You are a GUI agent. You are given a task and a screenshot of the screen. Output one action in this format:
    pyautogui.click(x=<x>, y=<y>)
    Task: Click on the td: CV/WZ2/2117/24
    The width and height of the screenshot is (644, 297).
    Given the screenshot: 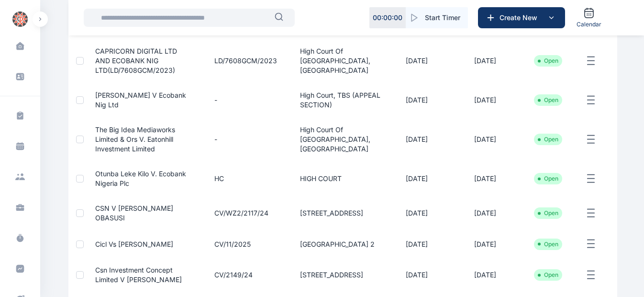 What is the action you would take?
    pyautogui.click(x=246, y=213)
    